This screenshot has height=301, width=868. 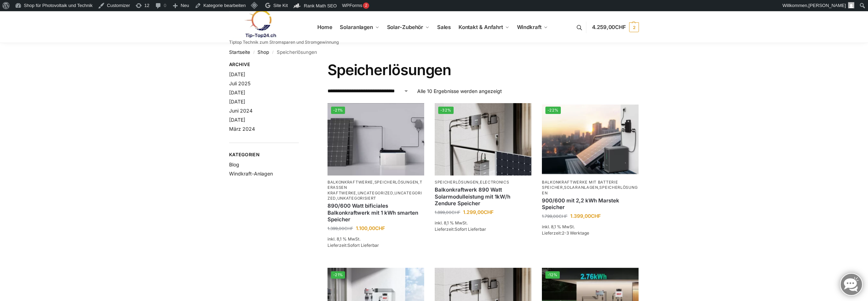 I want to click on a: 4.259,00CHF 2, so click(x=616, y=28).